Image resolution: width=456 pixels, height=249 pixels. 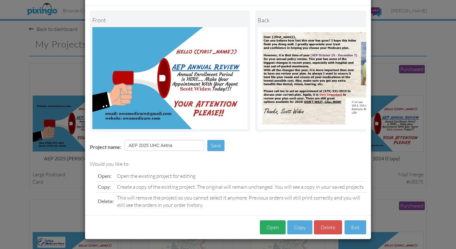 What do you see at coordinates (335, 20) in the screenshot?
I see `div: back` at bounding box center [335, 20].